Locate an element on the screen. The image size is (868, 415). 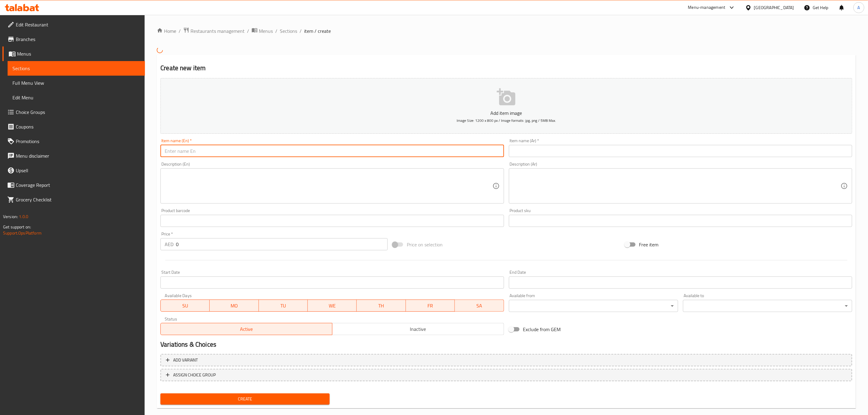
span: item / create is located at coordinates (317, 31).